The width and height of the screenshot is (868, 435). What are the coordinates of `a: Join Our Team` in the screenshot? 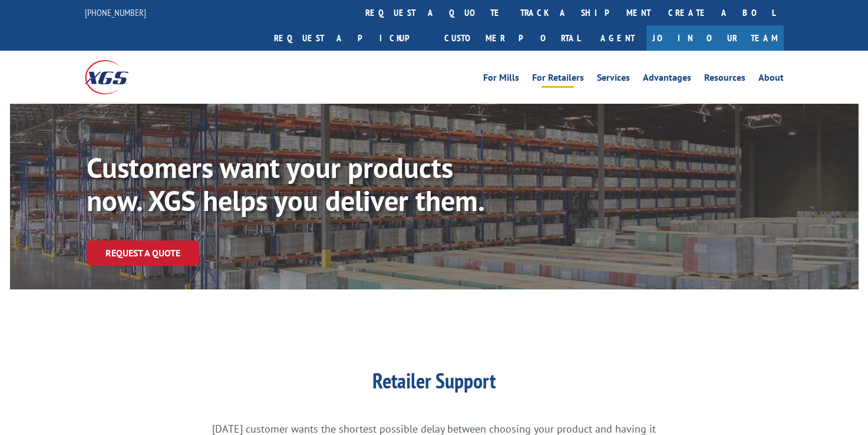 It's located at (715, 38).